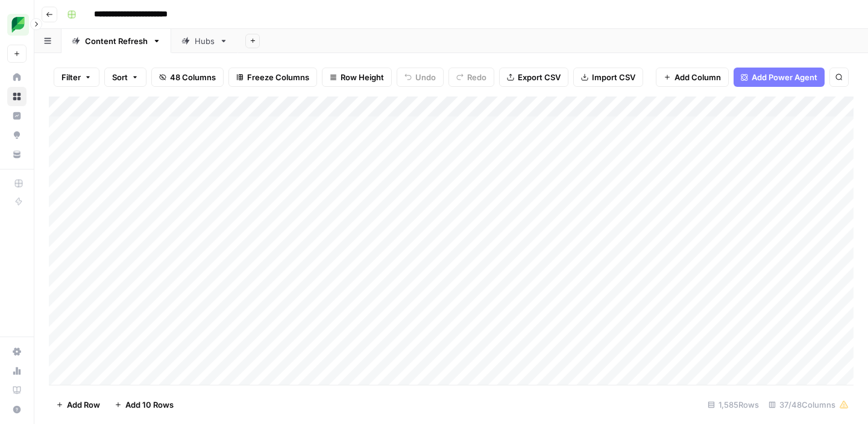 This screenshot has width=868, height=424. What do you see at coordinates (477, 77) in the screenshot?
I see `span: Redo` at bounding box center [477, 77].